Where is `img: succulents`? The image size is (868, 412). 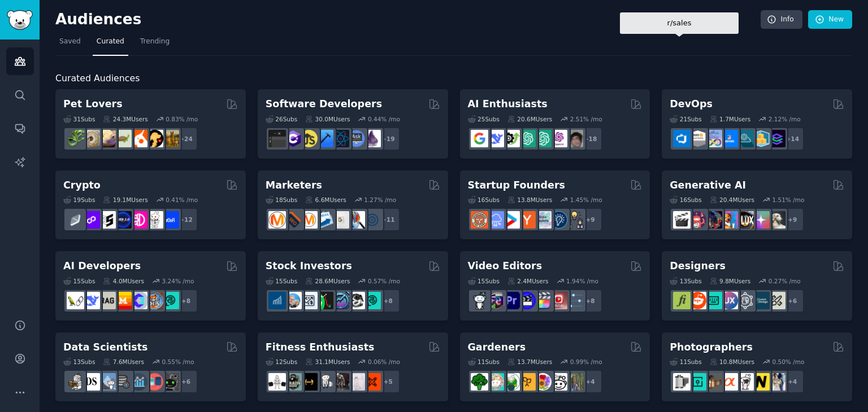 img: succulents is located at coordinates (495, 382).